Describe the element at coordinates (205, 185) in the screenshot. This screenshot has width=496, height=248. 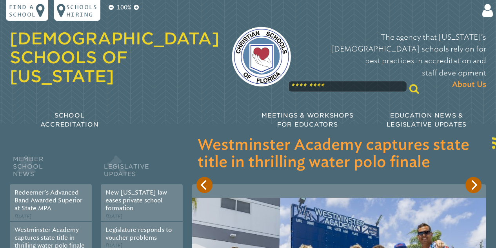
I see `button: Previous` at that location.